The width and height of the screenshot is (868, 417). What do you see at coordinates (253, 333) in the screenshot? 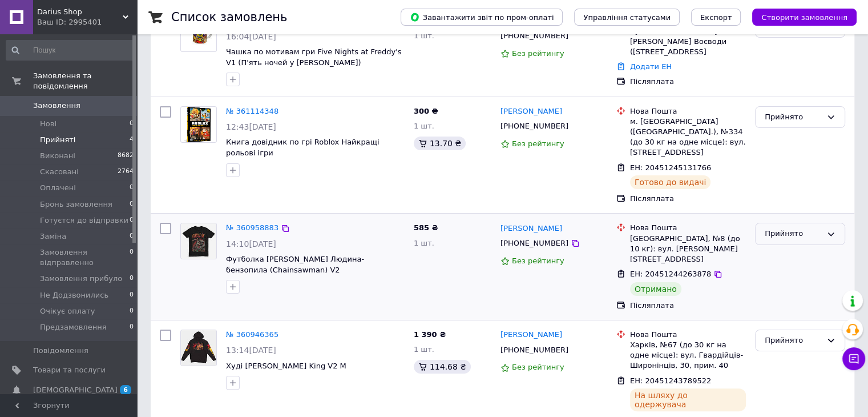
I see `a: № 360946365` at bounding box center [253, 333].